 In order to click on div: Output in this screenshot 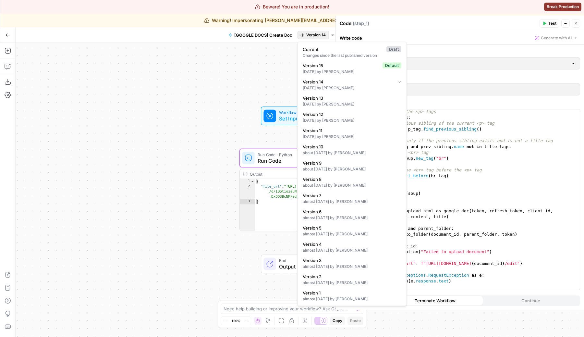, I will do `click(299, 173)`.